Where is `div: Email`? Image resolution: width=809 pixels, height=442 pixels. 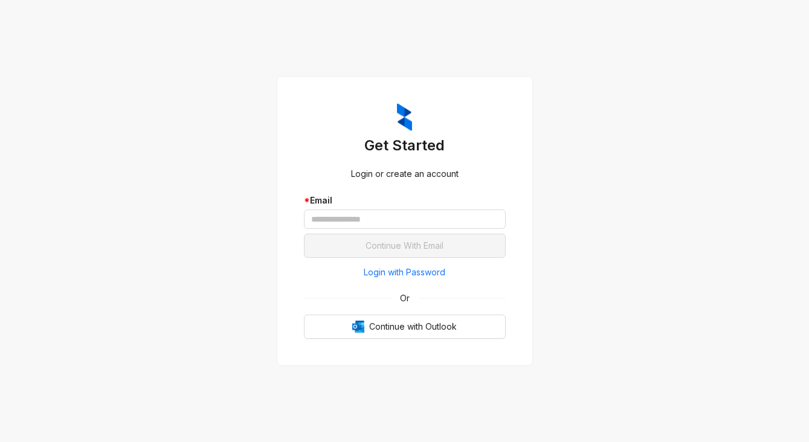 div: Email is located at coordinates (405, 201).